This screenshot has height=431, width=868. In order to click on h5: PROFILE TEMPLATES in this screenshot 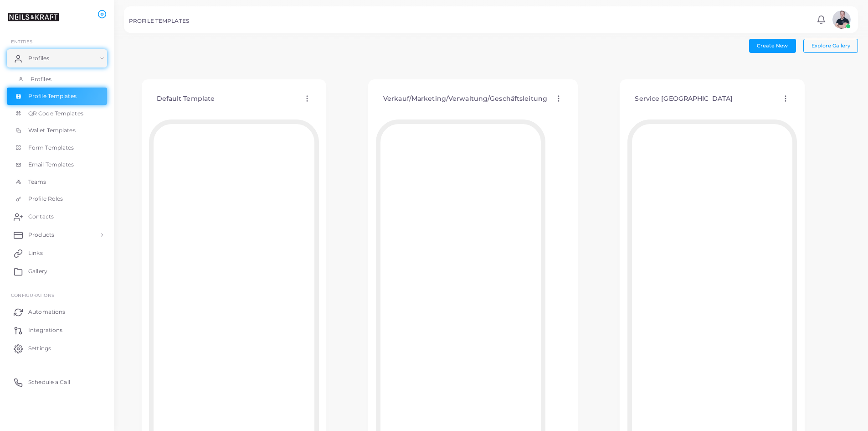, I will do `click(159, 21)`.